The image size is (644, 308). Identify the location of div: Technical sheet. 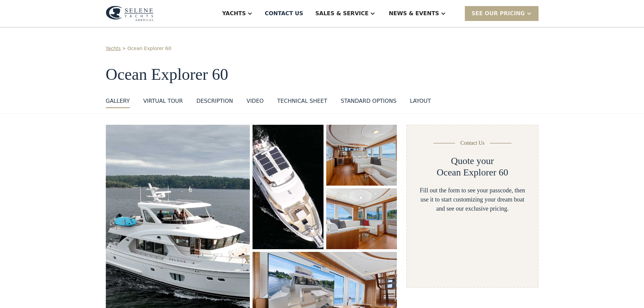
(302, 101).